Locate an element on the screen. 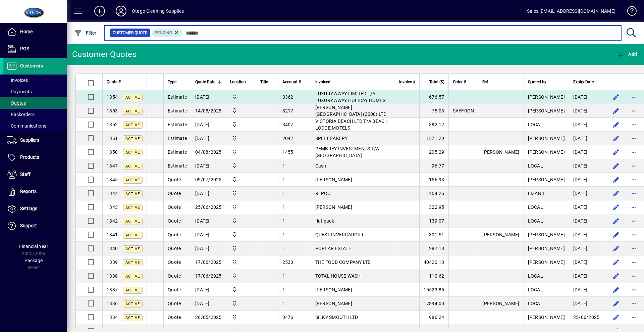 Image resolution: width=644 pixels, height=332 pixels. span: Pending is located at coordinates (164, 33).